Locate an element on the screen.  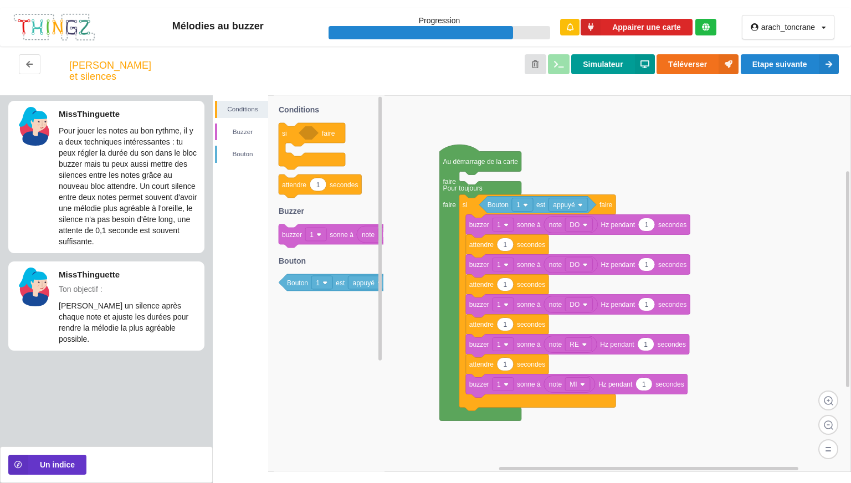
text: Au démarrage de la carte is located at coordinates (481, 162).